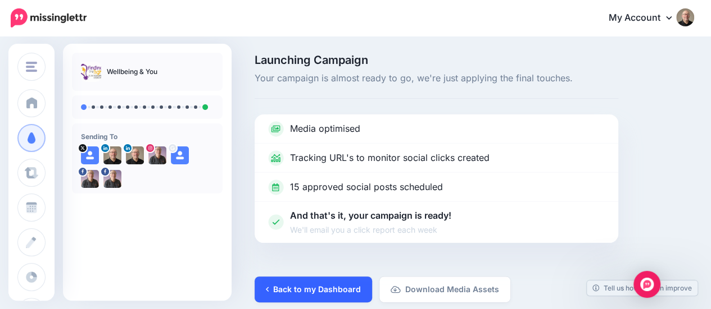  What do you see at coordinates (370, 222) in the screenshot?
I see `p: And that's it, your campaign is ready!` at bounding box center [370, 222].